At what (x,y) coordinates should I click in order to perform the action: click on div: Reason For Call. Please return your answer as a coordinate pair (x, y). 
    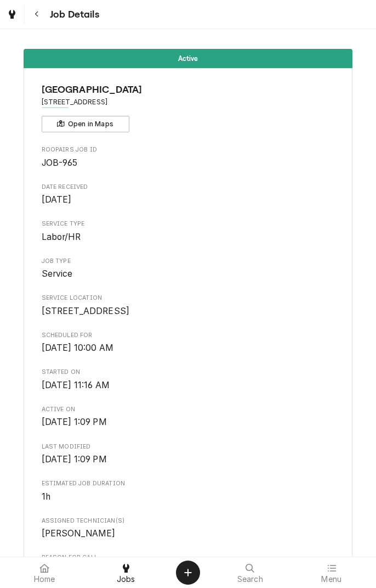
    Looking at the image, I should click on (188, 565).